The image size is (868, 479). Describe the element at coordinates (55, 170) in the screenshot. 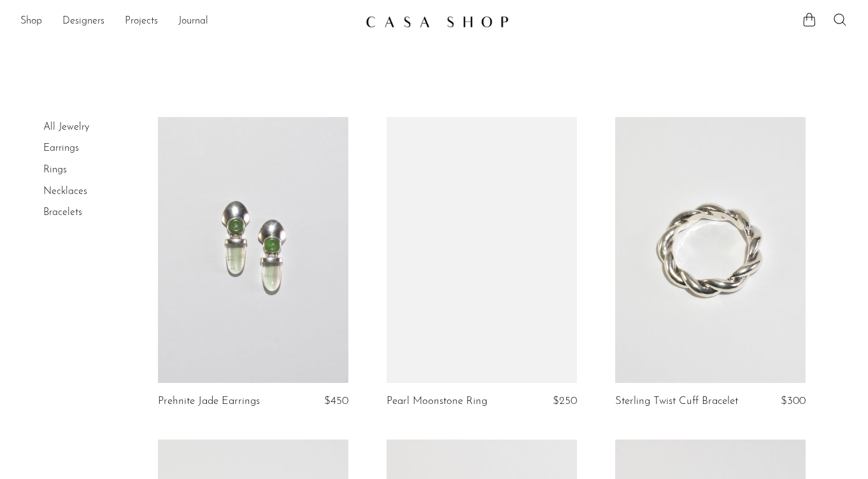

I see `a: Rings` at that location.